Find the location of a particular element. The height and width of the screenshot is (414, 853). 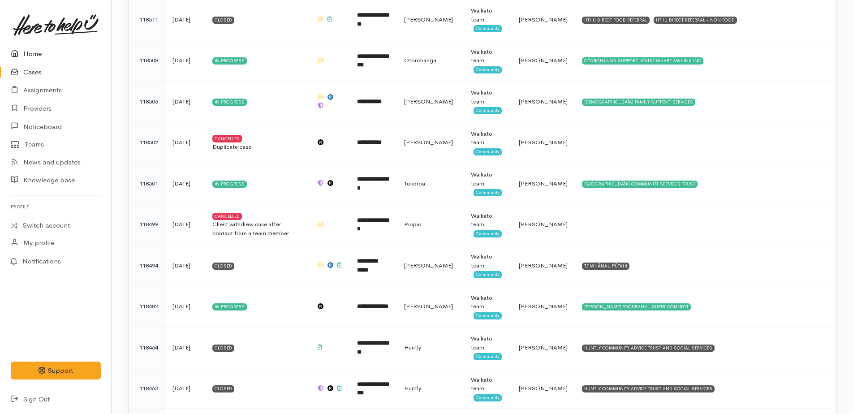

td: 118482 is located at coordinates (147, 307).